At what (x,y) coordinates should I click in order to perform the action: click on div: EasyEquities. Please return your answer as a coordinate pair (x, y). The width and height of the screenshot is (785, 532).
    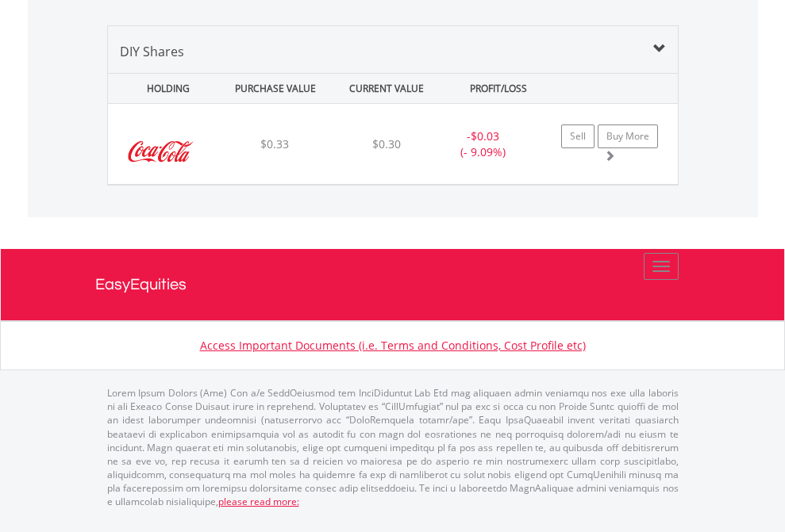
    Looking at the image, I should click on (393, 285).